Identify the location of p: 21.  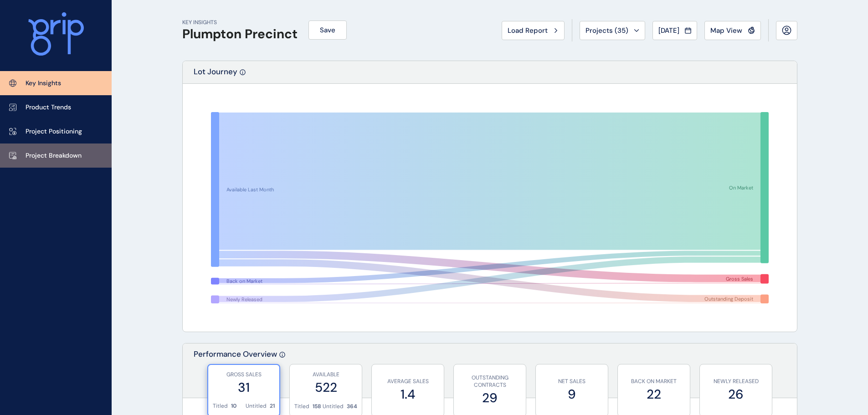
(272, 405).